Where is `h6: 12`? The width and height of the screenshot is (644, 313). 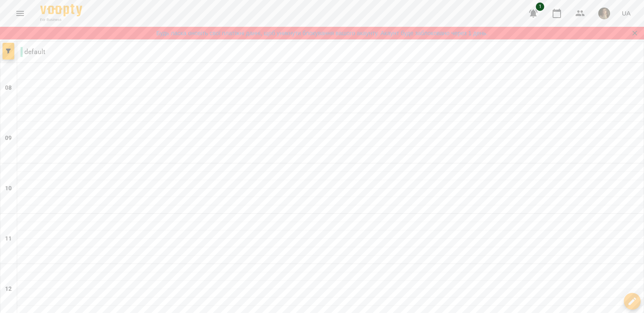 h6: 12 is located at coordinates (8, 290).